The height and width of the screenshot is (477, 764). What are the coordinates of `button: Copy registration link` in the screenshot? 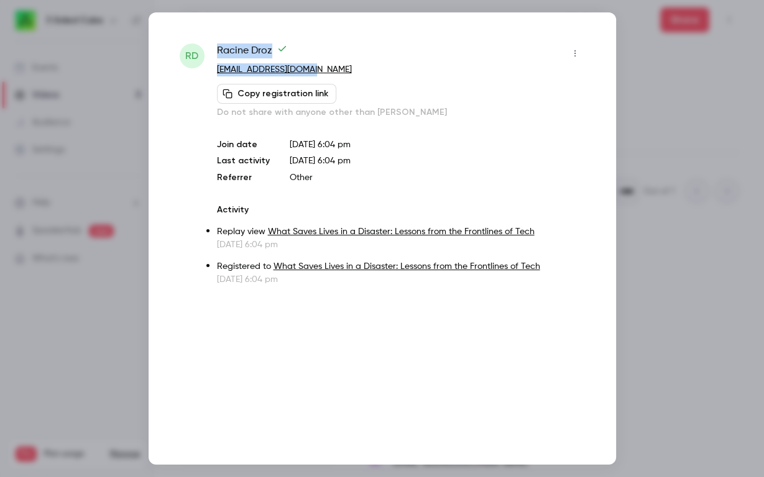 It's located at (277, 94).